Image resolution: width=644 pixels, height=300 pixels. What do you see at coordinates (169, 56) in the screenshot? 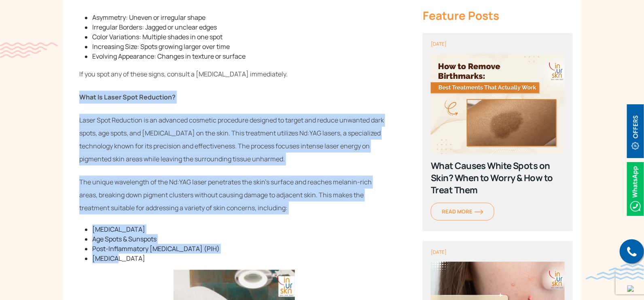
I see `span: Evolving Appearance: Changes in texture or surface` at bounding box center [169, 56].